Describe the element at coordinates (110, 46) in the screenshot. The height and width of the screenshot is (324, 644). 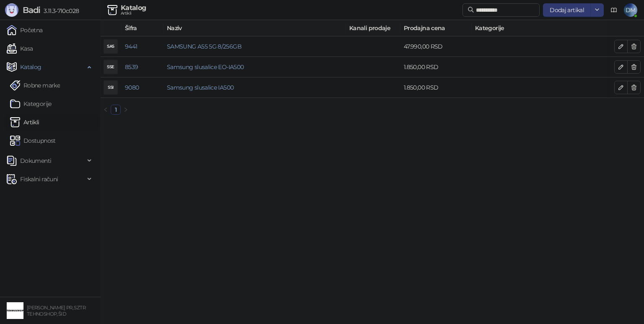
I see `div: SA5` at that location.